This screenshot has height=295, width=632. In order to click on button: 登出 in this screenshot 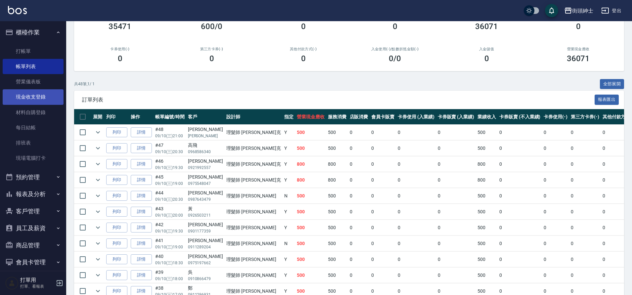, I will do `click(611, 11)`.